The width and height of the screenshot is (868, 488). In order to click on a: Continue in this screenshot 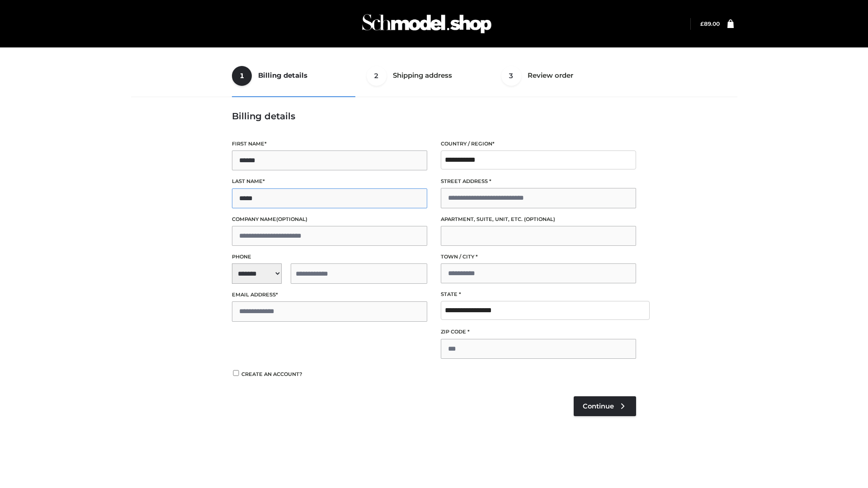, I will do `click(605, 406)`.